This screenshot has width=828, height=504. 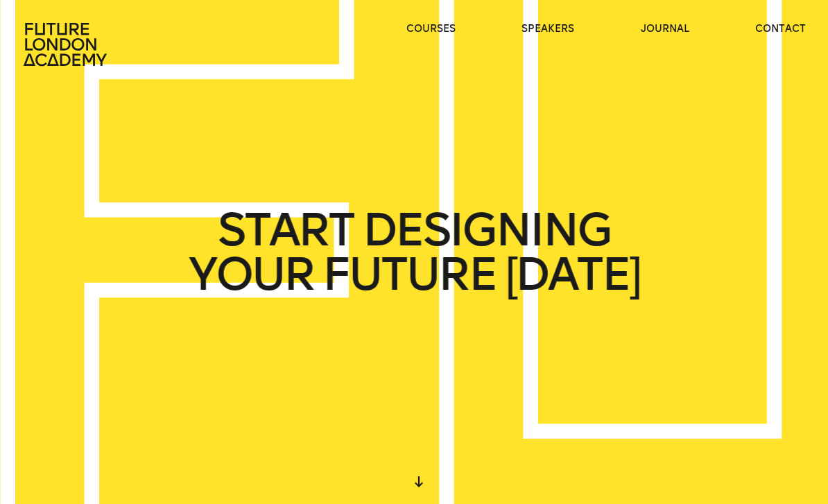 I want to click on span: FUTURE, so click(x=410, y=274).